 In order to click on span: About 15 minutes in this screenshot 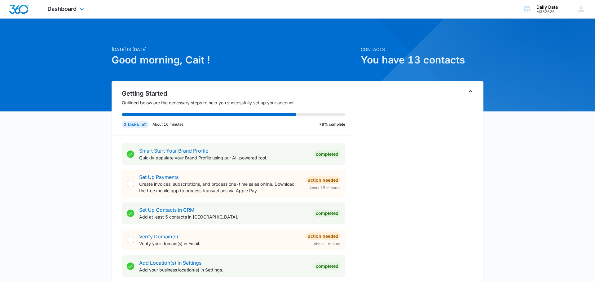, I will do `click(325, 188)`.